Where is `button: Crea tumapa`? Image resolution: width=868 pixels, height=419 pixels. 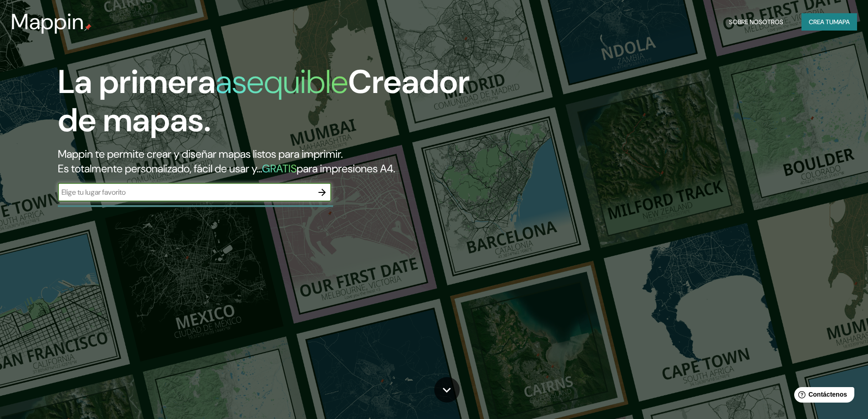
button: Crea tumapa is located at coordinates (829, 22).